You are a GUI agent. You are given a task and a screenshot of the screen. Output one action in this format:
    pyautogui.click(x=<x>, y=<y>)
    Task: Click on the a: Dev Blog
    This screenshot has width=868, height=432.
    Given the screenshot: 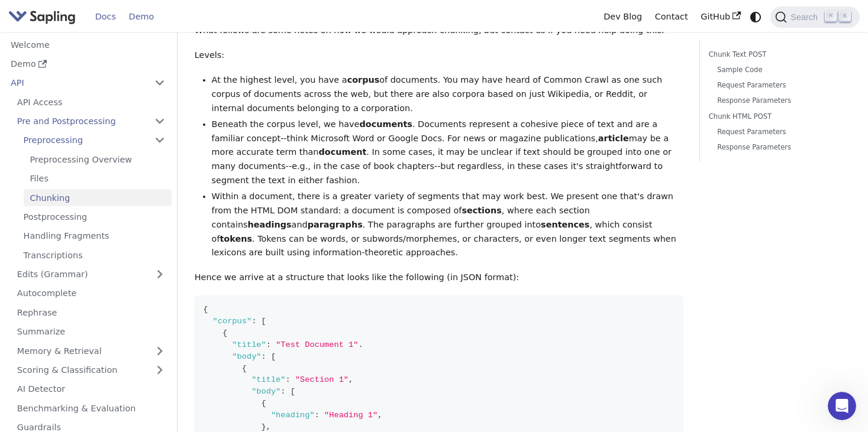 What is the action you would take?
    pyautogui.click(x=623, y=17)
    